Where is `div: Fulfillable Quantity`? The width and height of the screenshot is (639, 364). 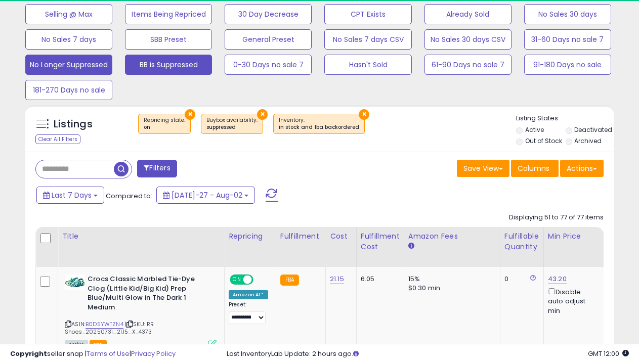
div: Fulfillable Quantity is located at coordinates (522, 242).